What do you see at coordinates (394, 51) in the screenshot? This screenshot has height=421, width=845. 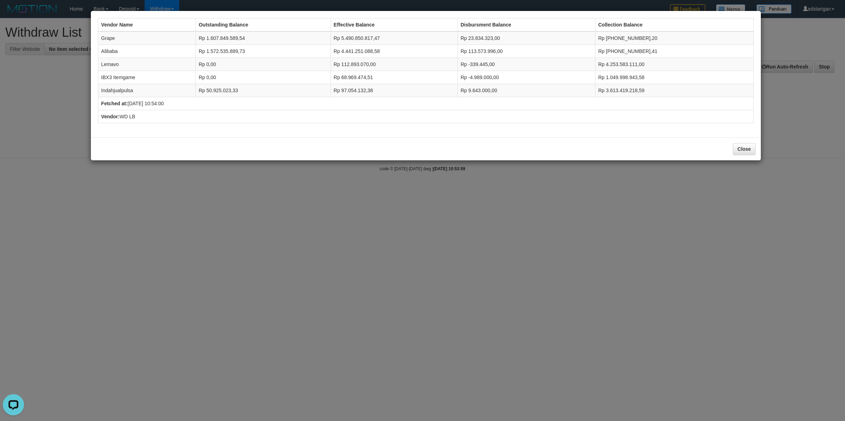 I see `td: Rp 4.441.251.088,58` at bounding box center [394, 51].